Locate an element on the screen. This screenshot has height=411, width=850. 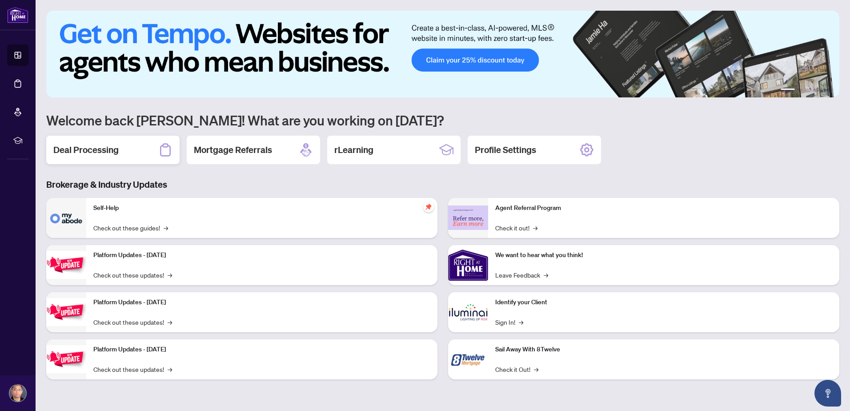
h2: Mortgage Referrals is located at coordinates (233, 150).